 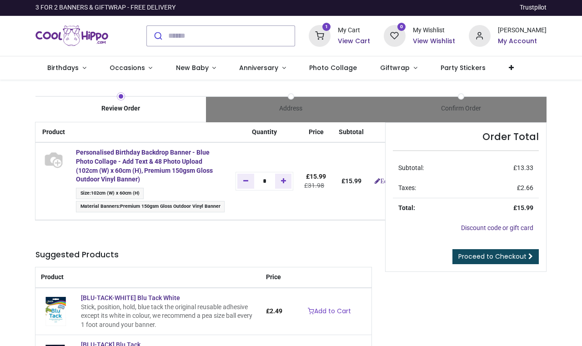 What do you see at coordinates (196, 68) in the screenshot?
I see `a: New Baby` at bounding box center [196, 68].